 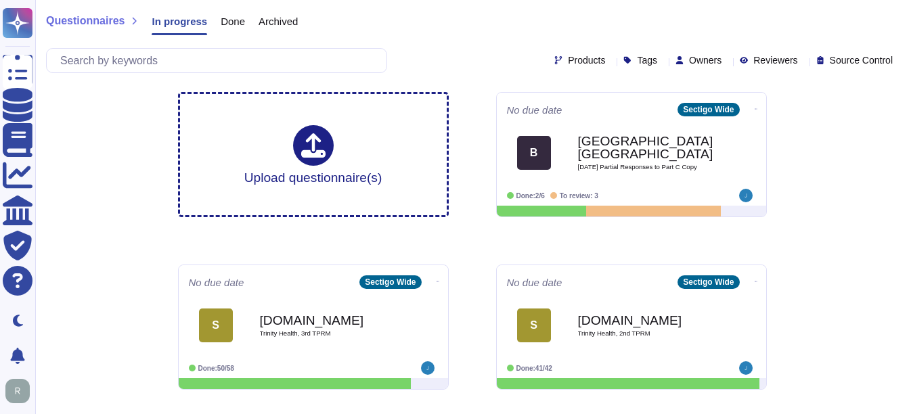 What do you see at coordinates (861, 60) in the screenshot?
I see `span: Source Control` at bounding box center [861, 60].